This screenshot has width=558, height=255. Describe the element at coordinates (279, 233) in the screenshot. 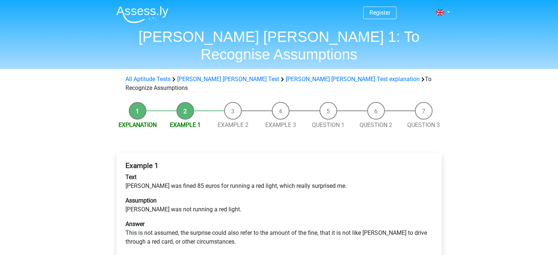

I see `p: This is not assumed, the surprise could also refer to the amount of the fine, that it is not like...` at that location.